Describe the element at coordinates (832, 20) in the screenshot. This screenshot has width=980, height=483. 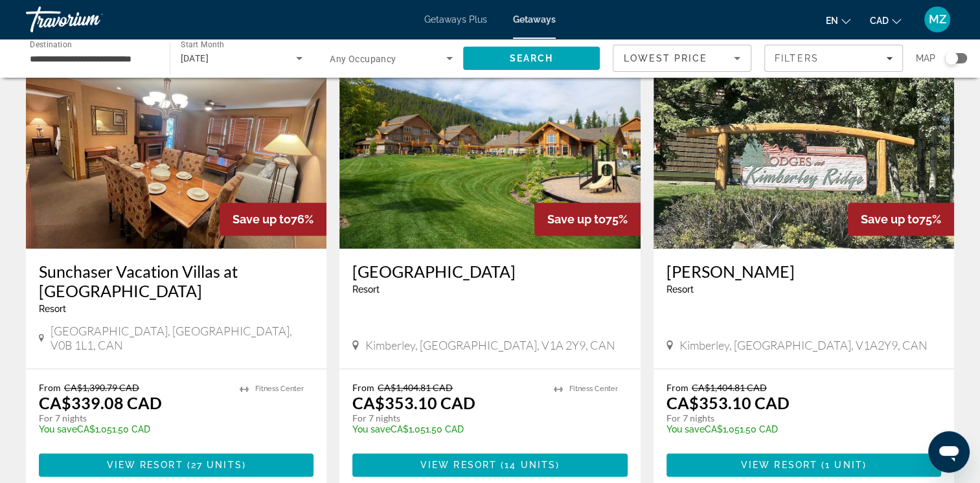
I see `span: en` at that location.